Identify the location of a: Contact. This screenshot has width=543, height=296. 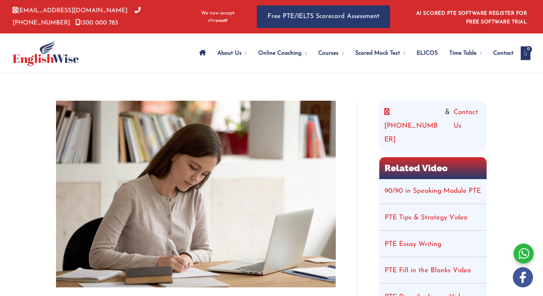
(500, 53).